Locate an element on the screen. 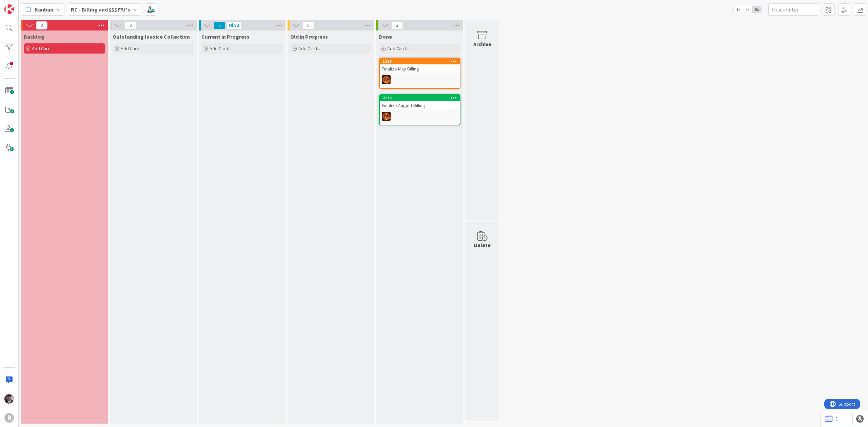 The width and height of the screenshot is (868, 427). span: Done is located at coordinates (385, 37).